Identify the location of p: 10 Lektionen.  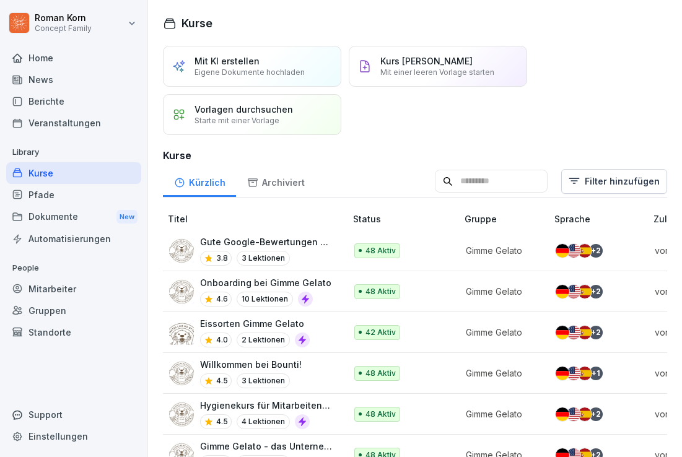
(265, 299).